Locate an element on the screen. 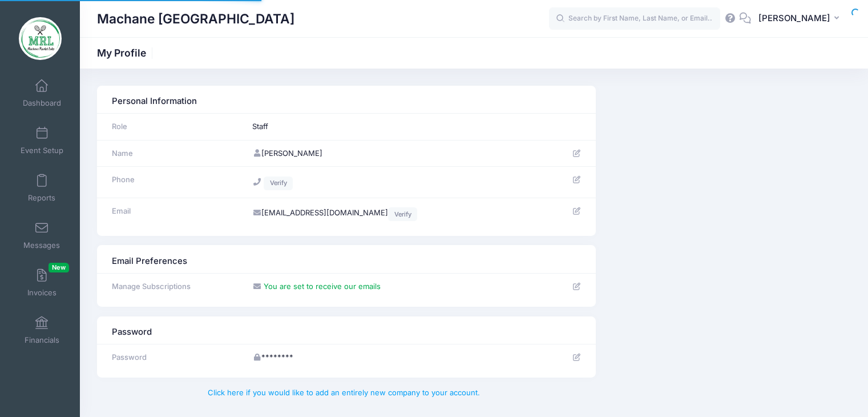  span: Messages is located at coordinates (42, 245).